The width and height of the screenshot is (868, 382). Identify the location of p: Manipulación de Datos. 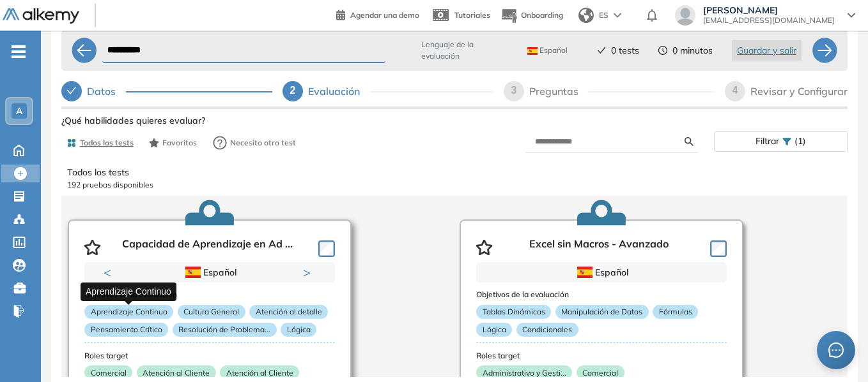
(602, 312).